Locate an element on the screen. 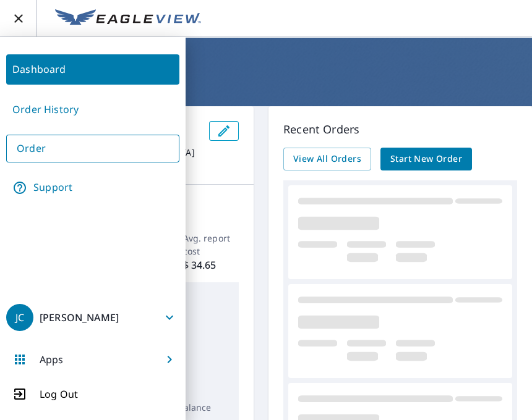 The image size is (532, 420). p: Log Out is located at coordinates (59, 394).